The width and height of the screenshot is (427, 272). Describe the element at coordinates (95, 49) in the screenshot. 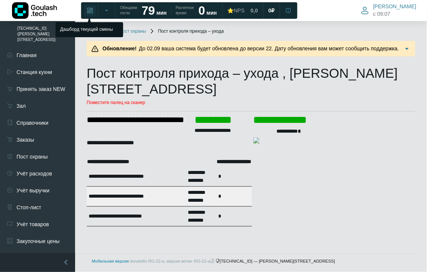

I see `img: Предупреждение` at that location.